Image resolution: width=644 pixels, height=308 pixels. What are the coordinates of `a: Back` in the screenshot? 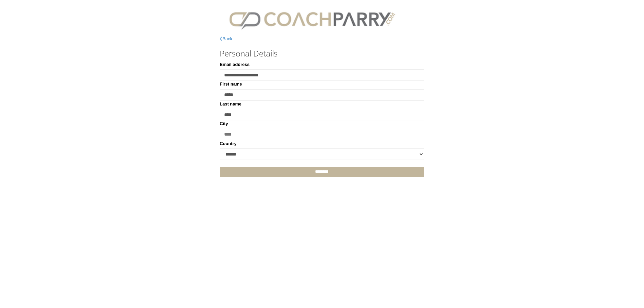 It's located at (226, 38).